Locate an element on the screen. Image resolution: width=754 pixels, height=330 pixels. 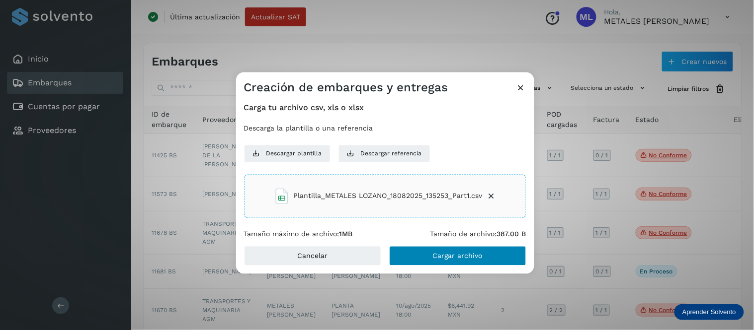
button: Descargar plantilla is located at coordinates (287, 154).